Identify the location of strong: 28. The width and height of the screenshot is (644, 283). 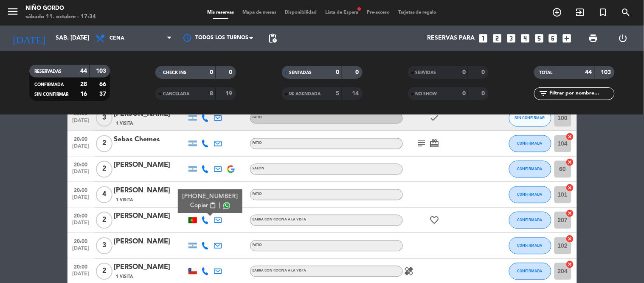
(84, 84).